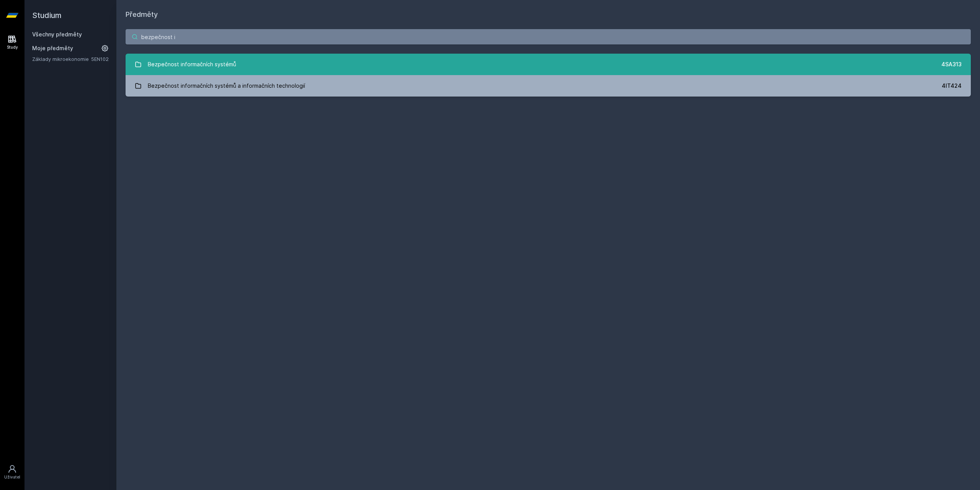 This screenshot has width=980, height=490. What do you see at coordinates (952, 86) in the screenshot?
I see `div: 4IT424` at bounding box center [952, 86].